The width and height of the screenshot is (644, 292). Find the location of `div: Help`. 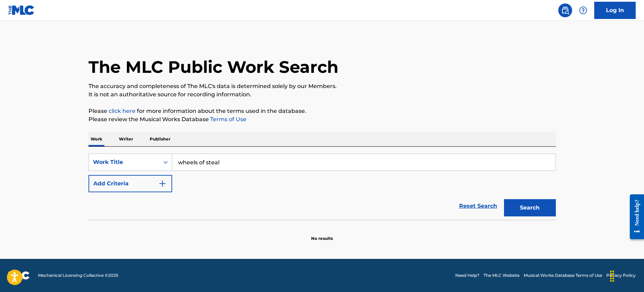

div: Help is located at coordinates (583, 10).